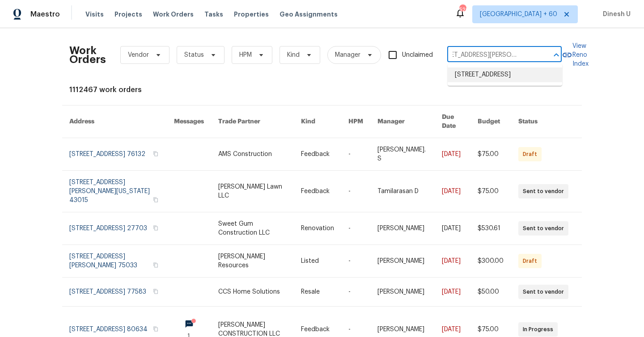 The width and height of the screenshot is (644, 337). Describe the element at coordinates (173, 14) in the screenshot. I see `span: Work Orders` at that location.